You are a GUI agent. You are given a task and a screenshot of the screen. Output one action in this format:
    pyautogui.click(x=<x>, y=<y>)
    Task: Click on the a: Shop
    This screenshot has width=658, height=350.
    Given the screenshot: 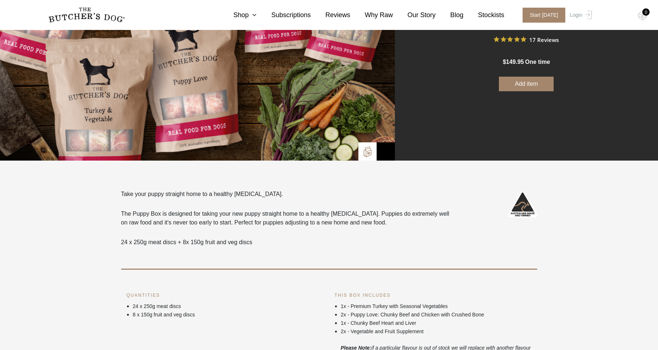 What is the action you would take?
    pyautogui.click(x=237, y=15)
    